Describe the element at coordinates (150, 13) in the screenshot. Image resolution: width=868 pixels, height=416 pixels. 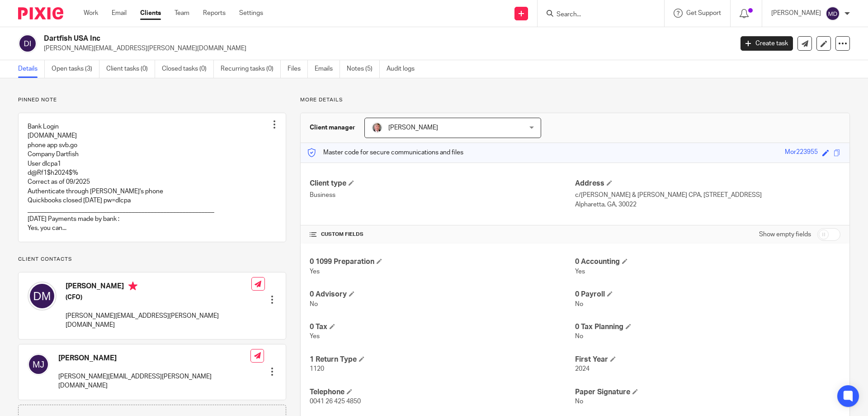
I see `a: Clients` at that location.